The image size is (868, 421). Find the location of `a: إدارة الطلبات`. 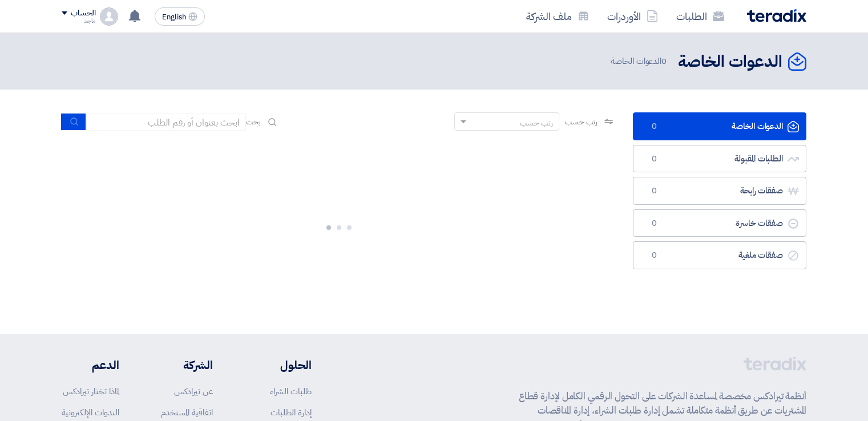

a: إدارة الطلبات is located at coordinates (291, 412).